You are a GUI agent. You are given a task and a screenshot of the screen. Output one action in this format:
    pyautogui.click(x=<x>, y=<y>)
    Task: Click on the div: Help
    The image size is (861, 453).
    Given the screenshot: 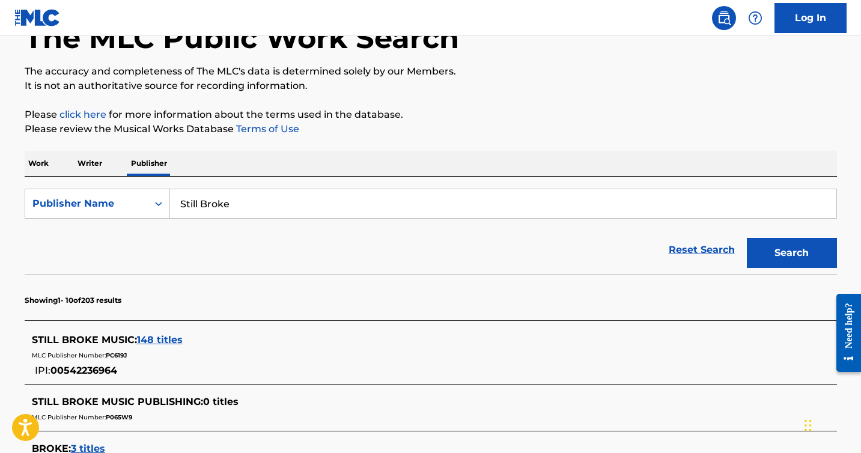 What is the action you would take?
    pyautogui.click(x=755, y=18)
    